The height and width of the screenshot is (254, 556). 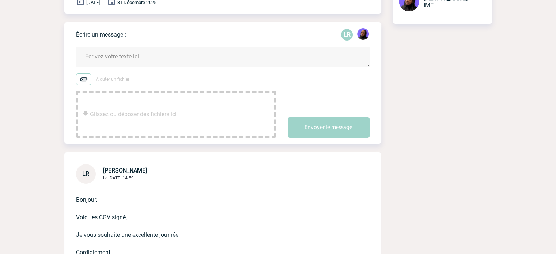 I want to click on span: Glissez ou déposer des fichiers ici, so click(x=133, y=114).